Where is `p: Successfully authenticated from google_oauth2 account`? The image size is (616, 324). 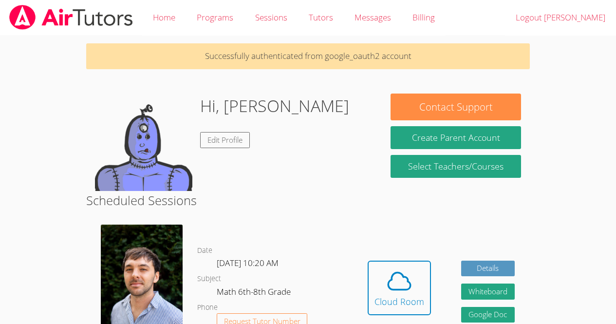 p: Successfully authenticated from google_oauth2 account is located at coordinates (308, 56).